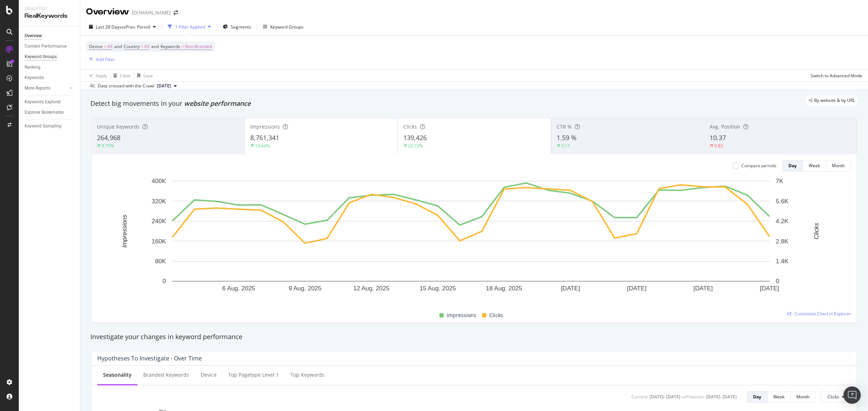  Describe the element at coordinates (160, 261) in the screenshot. I see `text: 80K` at that location.